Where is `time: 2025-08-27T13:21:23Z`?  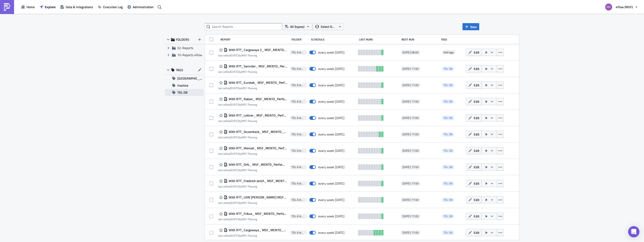
time: 2025-08-27T13:21:23Z is located at coordinates (235, 121).